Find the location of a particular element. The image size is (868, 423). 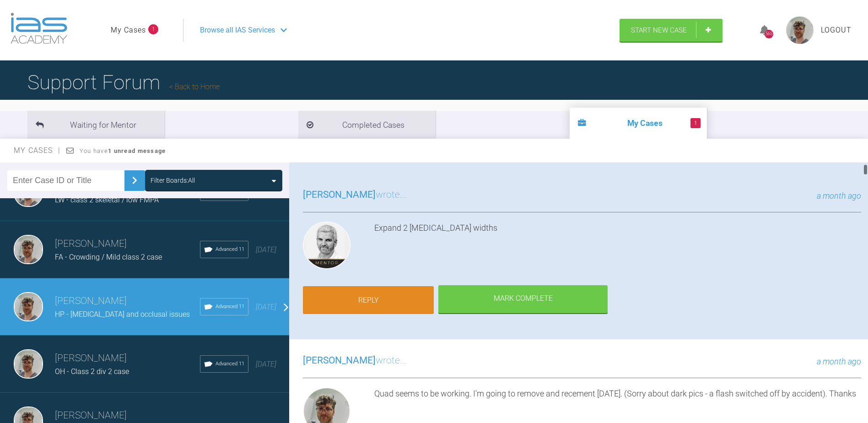

span: Logout is located at coordinates (836, 30).